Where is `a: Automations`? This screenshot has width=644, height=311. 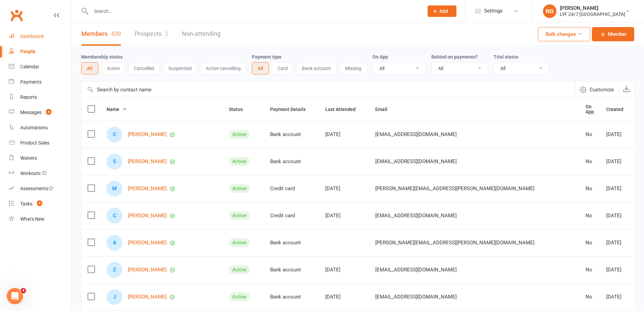 a: Automations is located at coordinates (40, 128).